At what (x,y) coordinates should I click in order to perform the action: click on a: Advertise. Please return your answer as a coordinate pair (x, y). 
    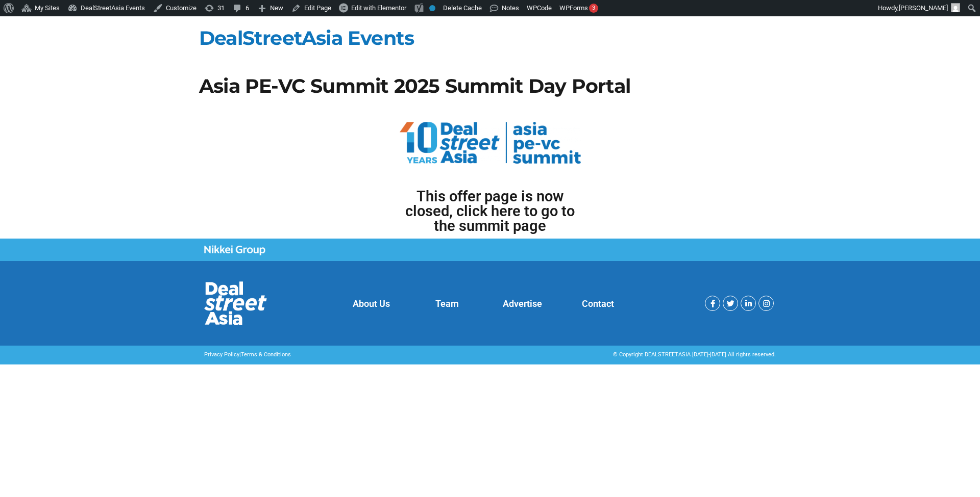
    Looking at the image, I should click on (522, 304).